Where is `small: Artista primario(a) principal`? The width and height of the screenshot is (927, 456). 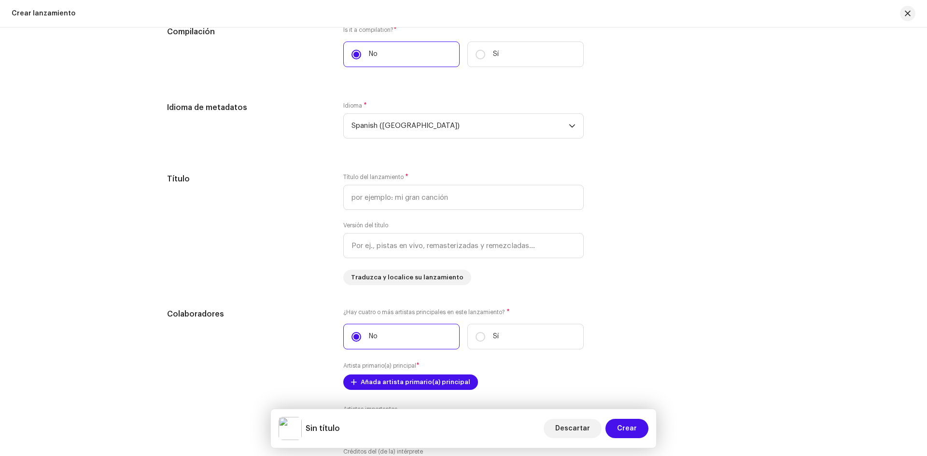
small: Artista primario(a) principal is located at coordinates (380, 366).